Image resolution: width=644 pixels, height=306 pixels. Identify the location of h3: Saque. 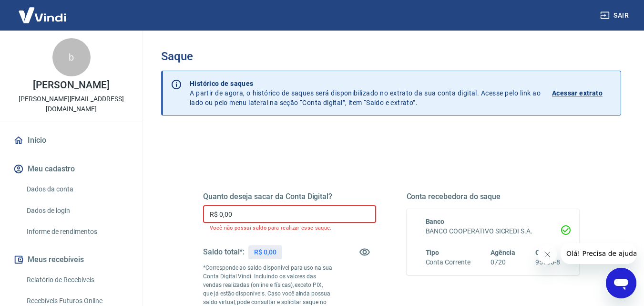
(391, 57).